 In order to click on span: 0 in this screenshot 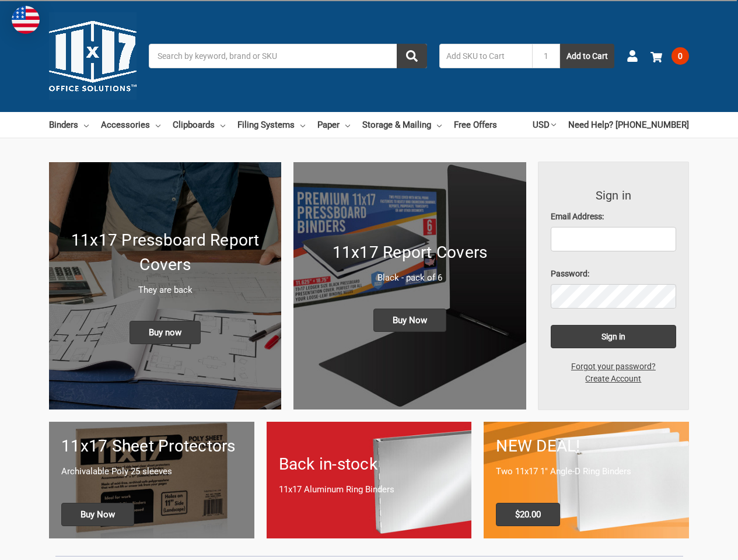, I will do `click(680, 56)`.